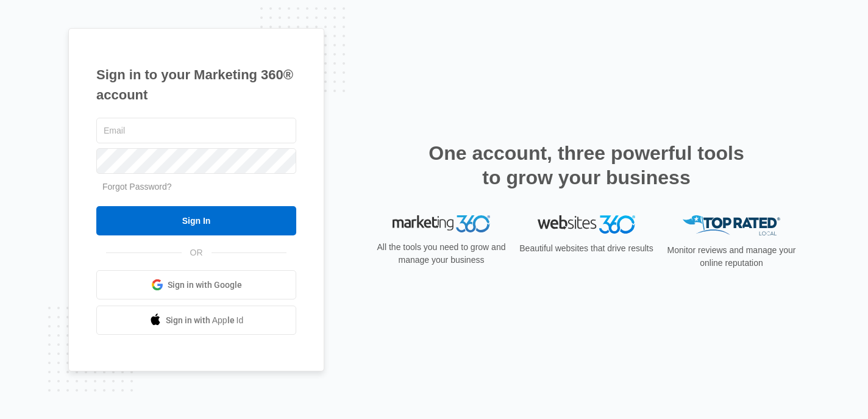  Describe the element at coordinates (196, 131) in the screenshot. I see `input: Email` at that location.